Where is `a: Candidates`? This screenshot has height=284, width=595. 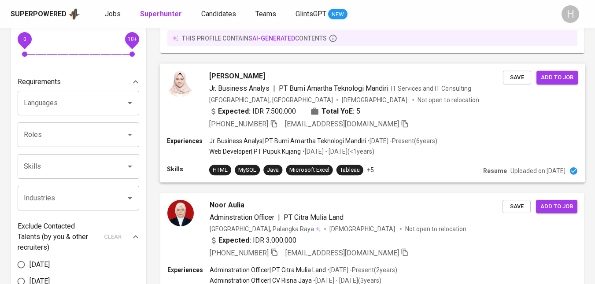
a: Candidates is located at coordinates (219, 14).